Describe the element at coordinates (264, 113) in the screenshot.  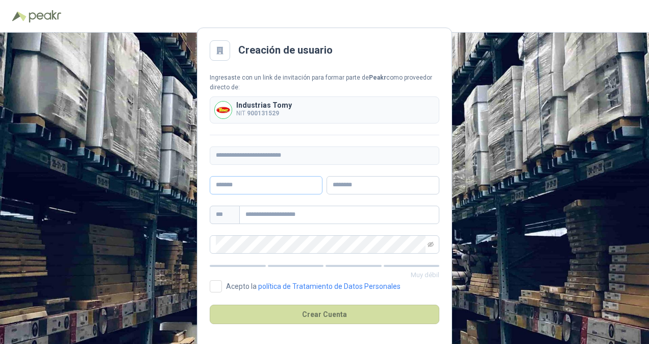
I see `p: NIT` at that location.